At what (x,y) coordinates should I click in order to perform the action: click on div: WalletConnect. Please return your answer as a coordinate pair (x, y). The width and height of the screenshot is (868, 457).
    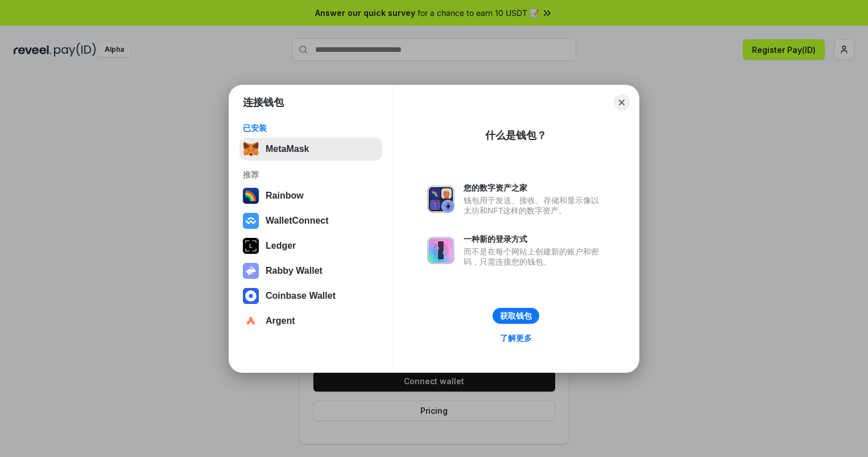
    Looking at the image, I should click on (297, 221).